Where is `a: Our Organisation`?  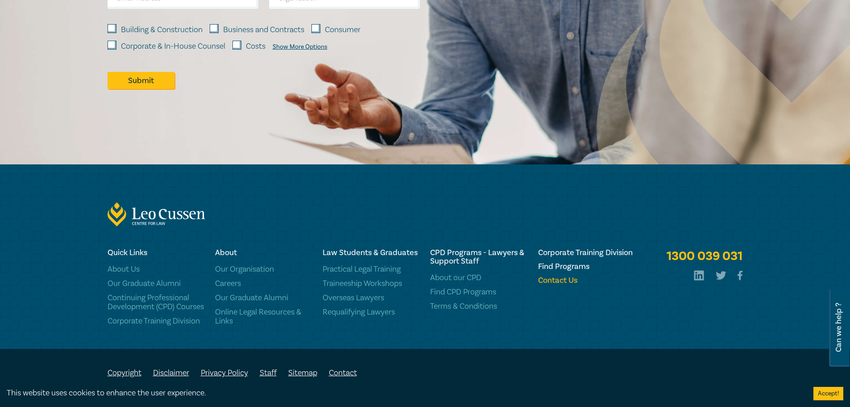 a: Our Organisation is located at coordinates (263, 269).